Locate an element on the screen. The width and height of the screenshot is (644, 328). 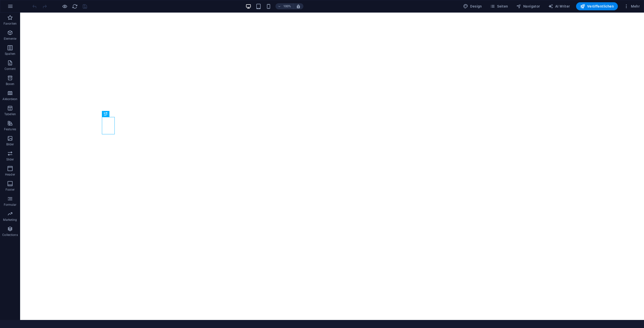
button: Veröffentlichen is located at coordinates (597, 6).